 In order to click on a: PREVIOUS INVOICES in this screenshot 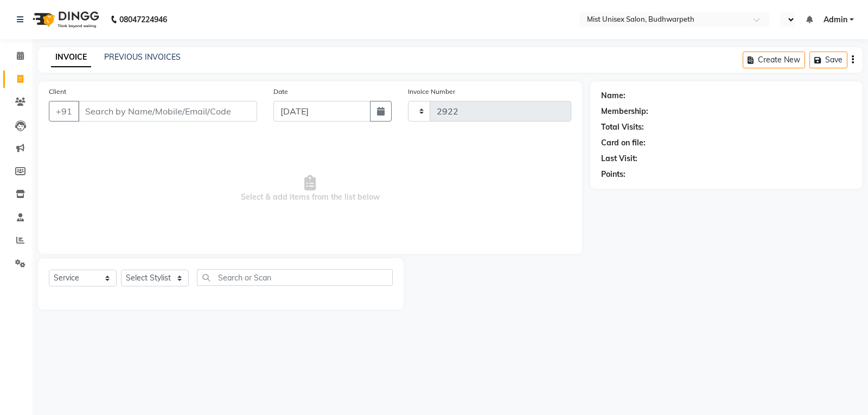, I will do `click(142, 57)`.